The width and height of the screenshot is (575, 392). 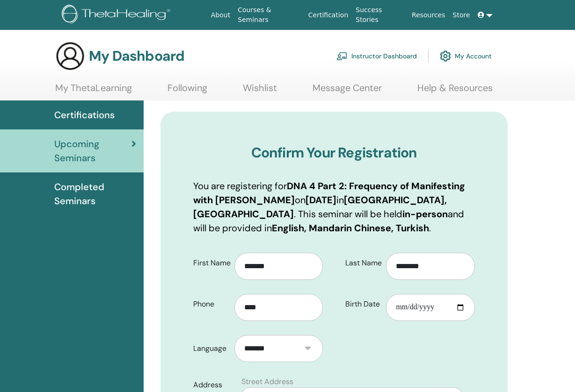 I want to click on a: Success Stories, so click(x=380, y=15).